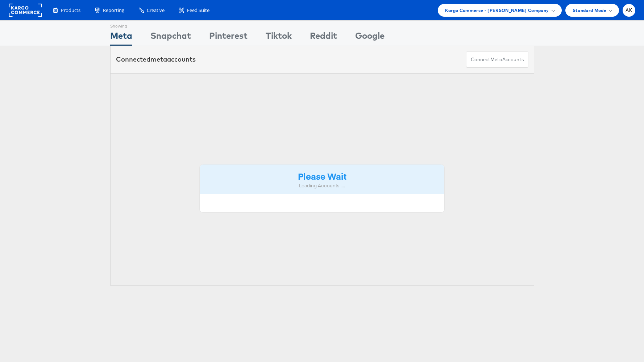 The height and width of the screenshot is (362, 644). I want to click on span: Standard Mode, so click(590, 10).